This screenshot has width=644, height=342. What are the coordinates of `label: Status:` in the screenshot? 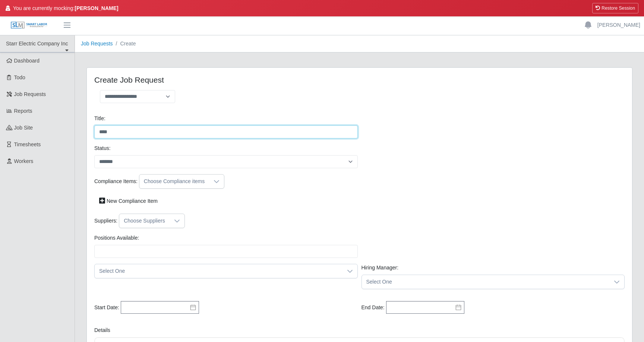 It's located at (103, 148).